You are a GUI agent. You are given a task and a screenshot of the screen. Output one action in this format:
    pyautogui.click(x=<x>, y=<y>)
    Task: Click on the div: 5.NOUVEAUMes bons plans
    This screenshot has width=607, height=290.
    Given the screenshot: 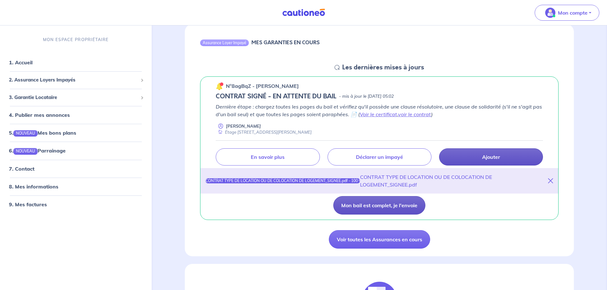 What is the action you would take?
    pyautogui.click(x=76, y=133)
    